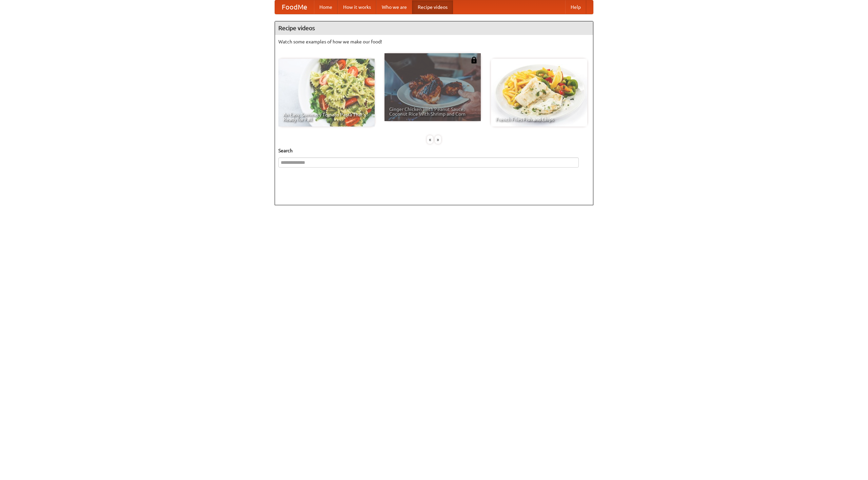 The height and width of the screenshot is (480, 868). I want to click on a: Home, so click(325, 7).